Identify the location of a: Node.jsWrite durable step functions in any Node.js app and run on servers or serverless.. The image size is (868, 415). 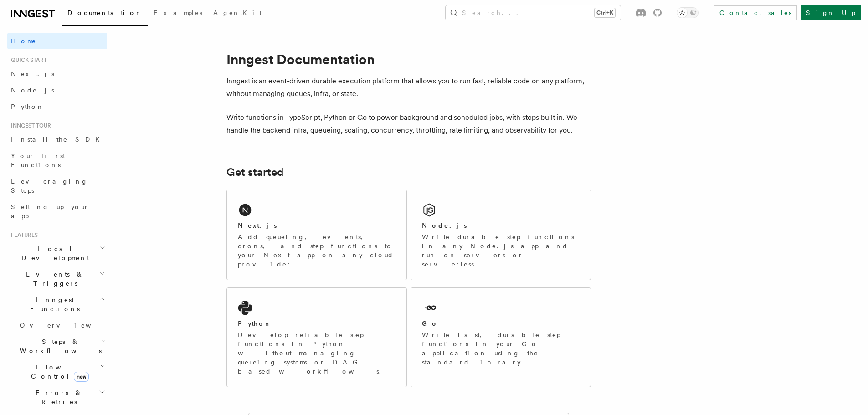
(501, 235).